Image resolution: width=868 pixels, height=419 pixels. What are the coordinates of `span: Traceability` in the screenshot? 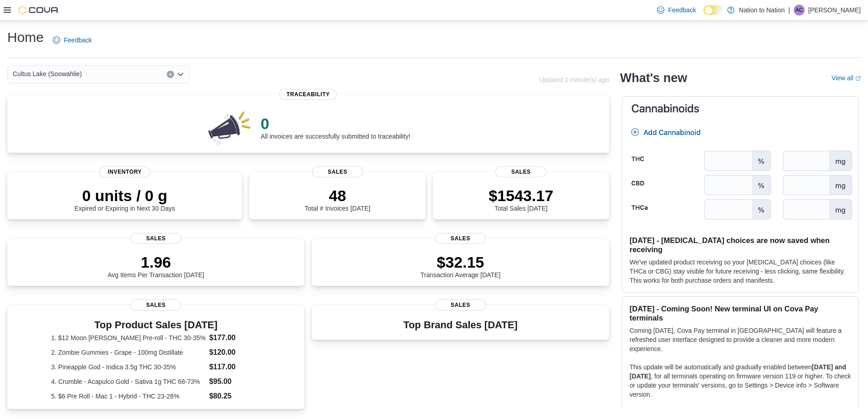 It's located at (308, 95).